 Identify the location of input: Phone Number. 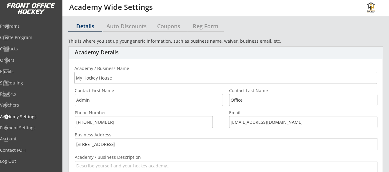
(144, 122).